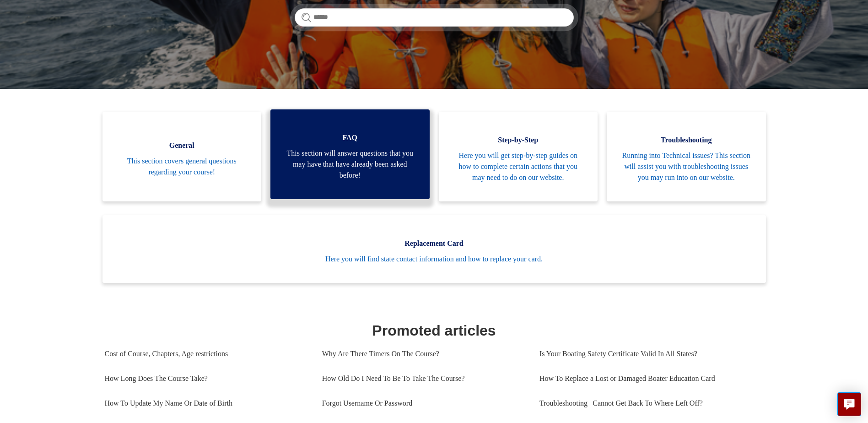 The height and width of the screenshot is (423, 868). Describe the element at coordinates (206, 354) in the screenshot. I see `a: Cost of Course, Chapters, Age restrictions` at that location.